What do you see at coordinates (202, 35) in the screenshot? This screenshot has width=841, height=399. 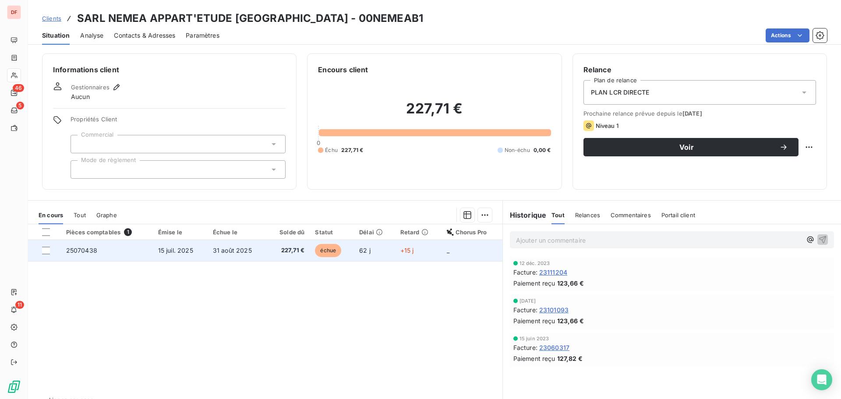 I see `span: Paramètres` at bounding box center [202, 35].